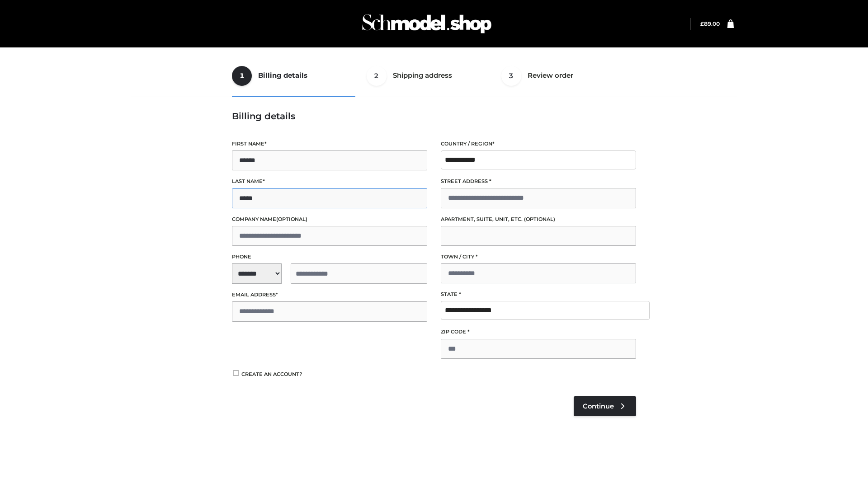 This screenshot has width=868, height=488. Describe the element at coordinates (538, 144) in the screenshot. I see `label: Country / Region` at that location.